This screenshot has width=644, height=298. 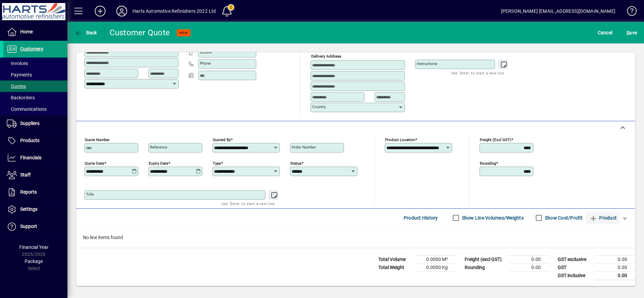 What do you see at coordinates (29, 226) in the screenshot?
I see `span: Support` at bounding box center [29, 226].